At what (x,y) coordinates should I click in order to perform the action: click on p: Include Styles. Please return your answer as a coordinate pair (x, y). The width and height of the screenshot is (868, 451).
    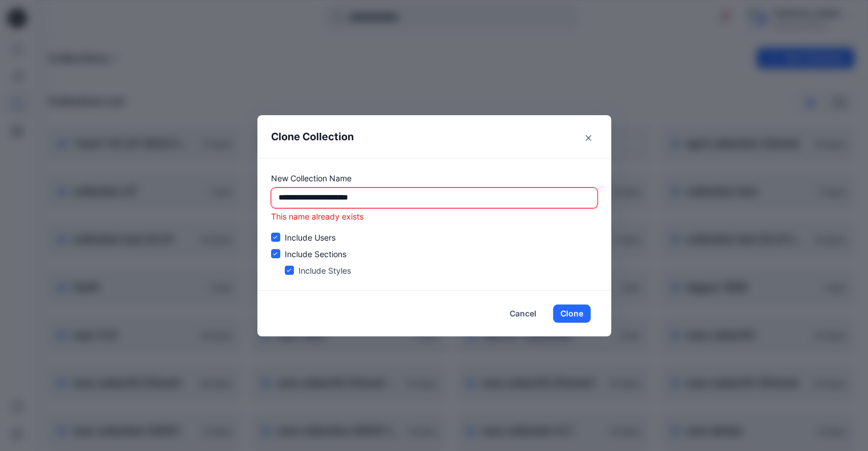
    Looking at the image, I should click on (325, 270).